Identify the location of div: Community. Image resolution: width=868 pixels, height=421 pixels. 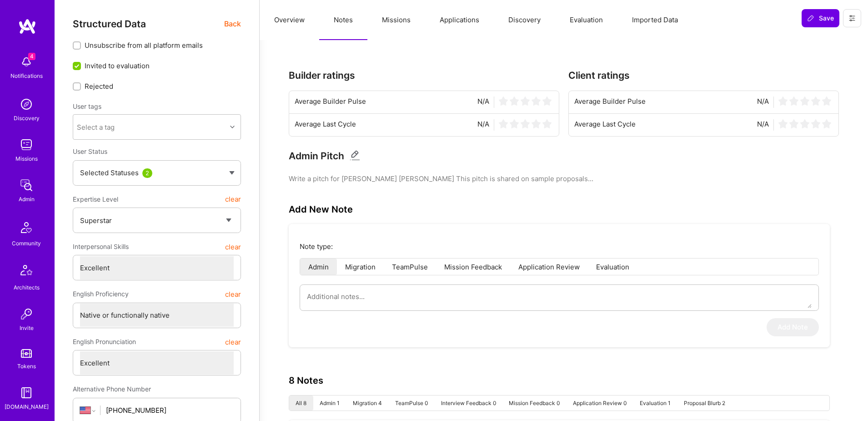
(27, 243).